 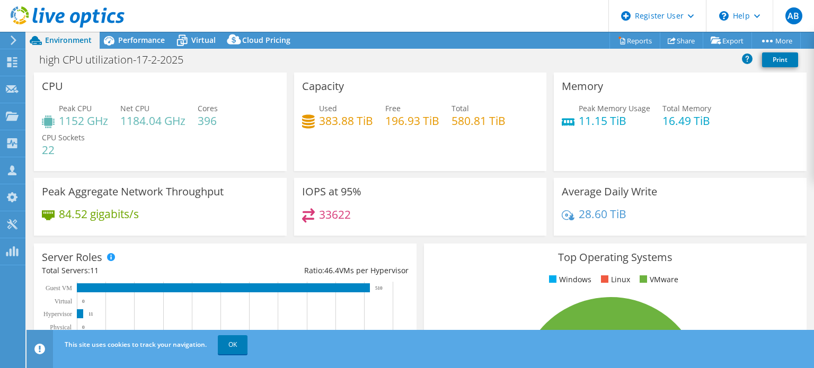 What do you see at coordinates (603, 214) in the screenshot?
I see `h4: 28.60 TiB` at bounding box center [603, 214].